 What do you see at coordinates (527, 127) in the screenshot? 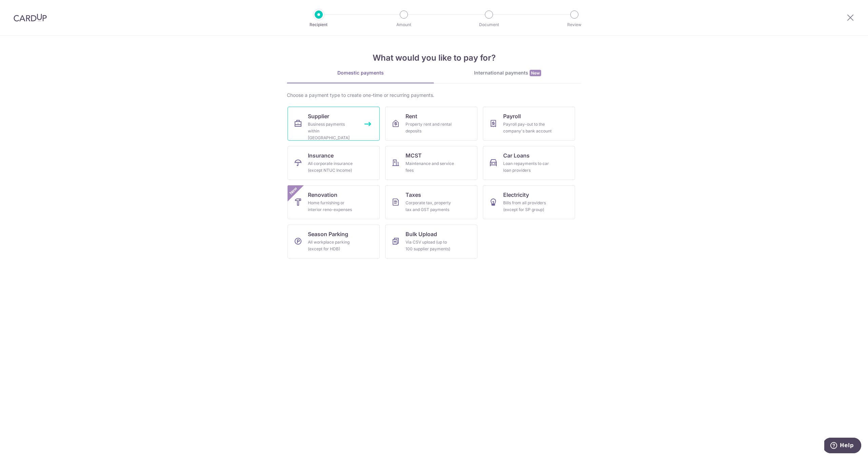
I see `div: Payroll pay-out to the company's bank account` at bounding box center [527, 127].